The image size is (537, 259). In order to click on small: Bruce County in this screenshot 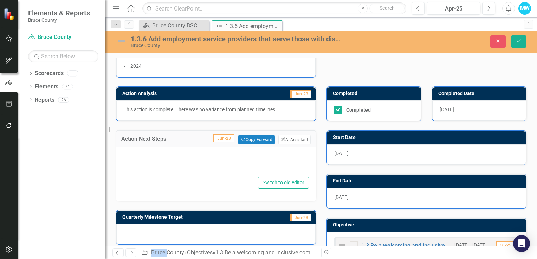, I will do `click(59, 20)`.